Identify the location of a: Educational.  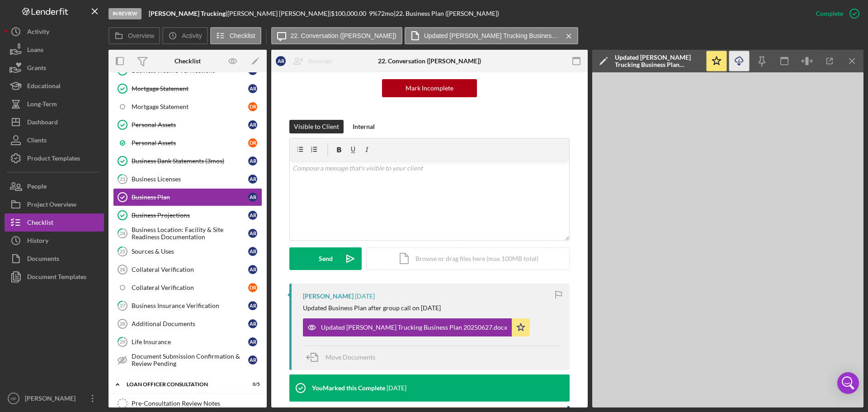
(54, 86).